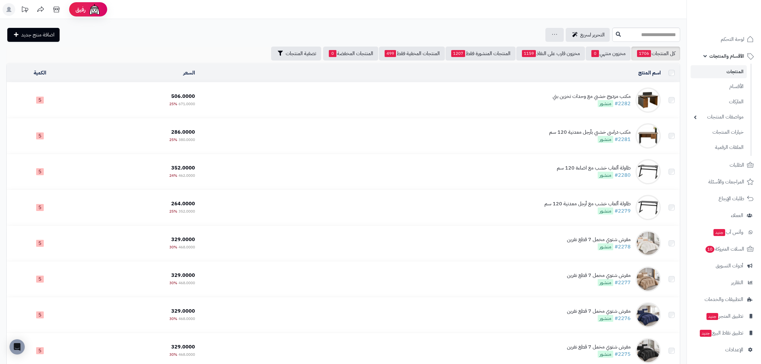 This screenshot has height=364, width=761. I want to click on span: أدوات التسويق, so click(729, 266).